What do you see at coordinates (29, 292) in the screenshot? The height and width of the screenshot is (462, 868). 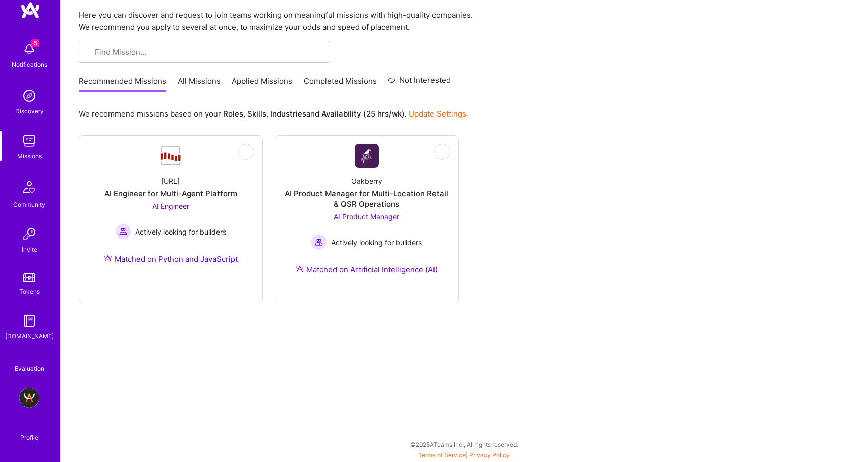 I see `div: Tokens` at bounding box center [29, 292].